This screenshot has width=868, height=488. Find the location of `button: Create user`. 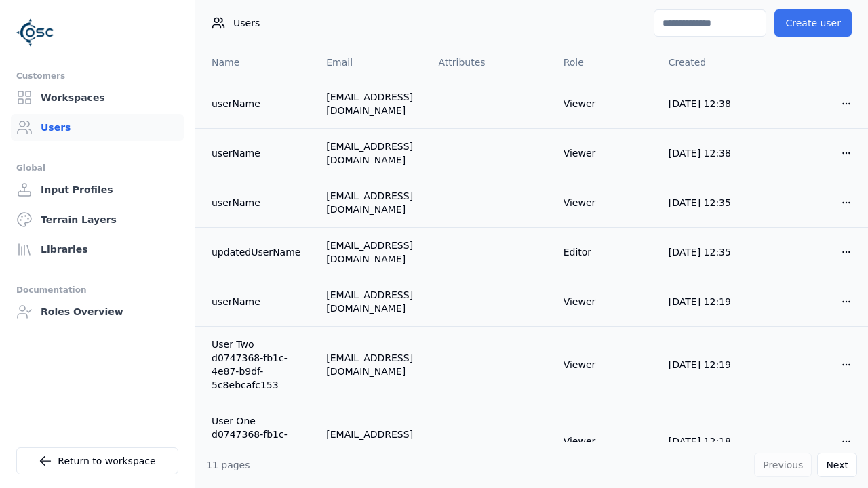

button: Create user is located at coordinates (814, 23).